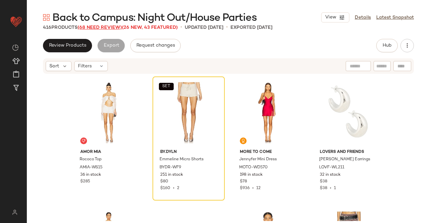  What do you see at coordinates (67, 46) in the screenshot?
I see `span: Review Products` at bounding box center [67, 46].